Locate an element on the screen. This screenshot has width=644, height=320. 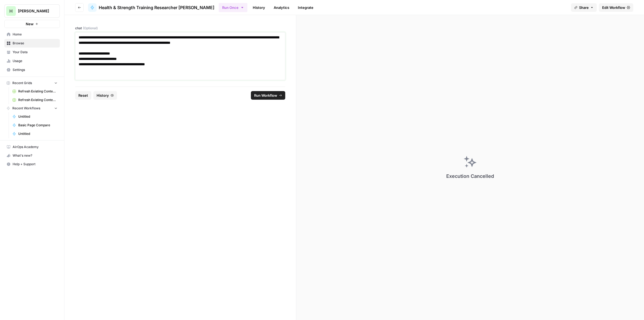
span: Browse is located at coordinates (35, 43).